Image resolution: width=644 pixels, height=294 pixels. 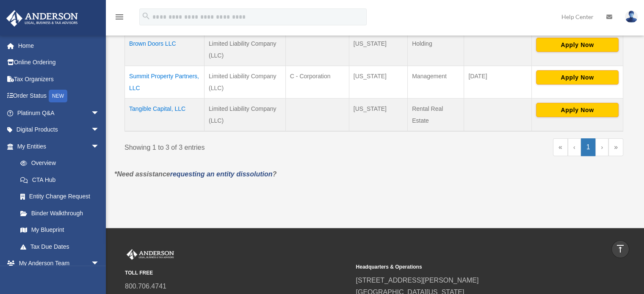 I want to click on a: menu, so click(x=119, y=18).